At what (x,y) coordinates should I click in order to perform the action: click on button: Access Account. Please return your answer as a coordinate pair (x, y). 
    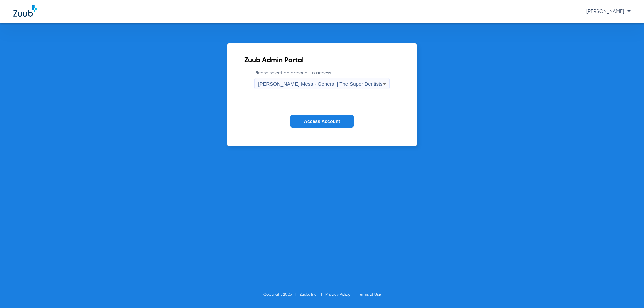
    Looking at the image, I should click on (322, 121).